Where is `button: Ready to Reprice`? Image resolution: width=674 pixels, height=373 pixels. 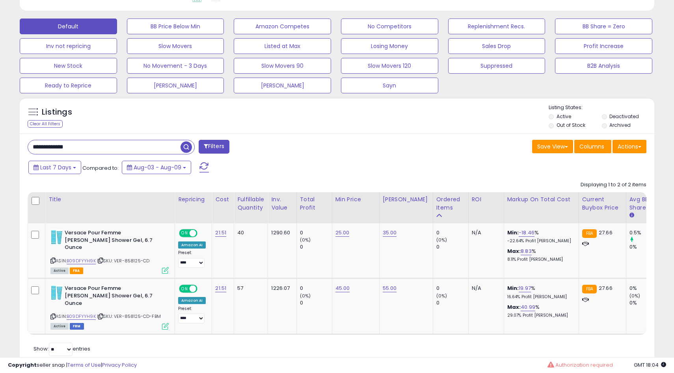 button: Ready to Reprice is located at coordinates (68, 85).